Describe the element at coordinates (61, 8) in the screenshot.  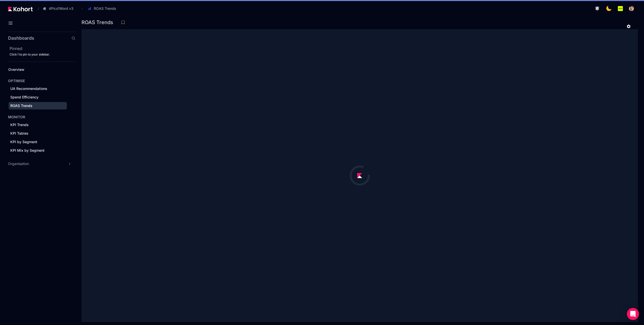
I see `span: 4Pics1Word v3` at that location.